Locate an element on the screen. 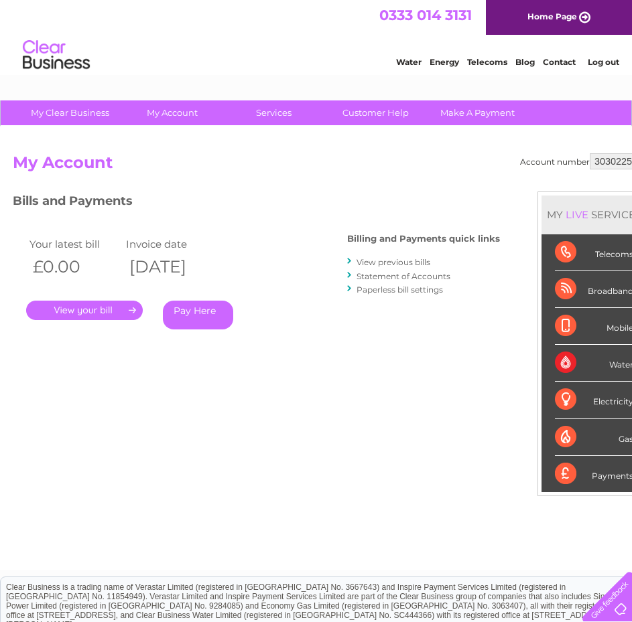 The image size is (632, 622). span: 0333 014 3131 is located at coordinates (425, 15).